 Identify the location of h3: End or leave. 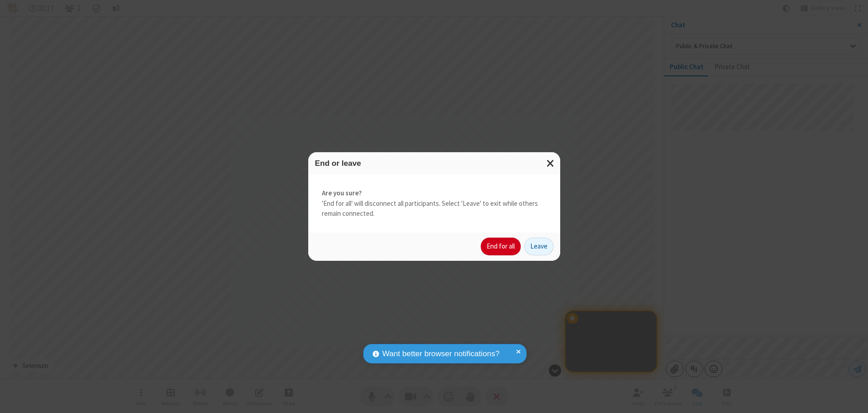
(434, 163).